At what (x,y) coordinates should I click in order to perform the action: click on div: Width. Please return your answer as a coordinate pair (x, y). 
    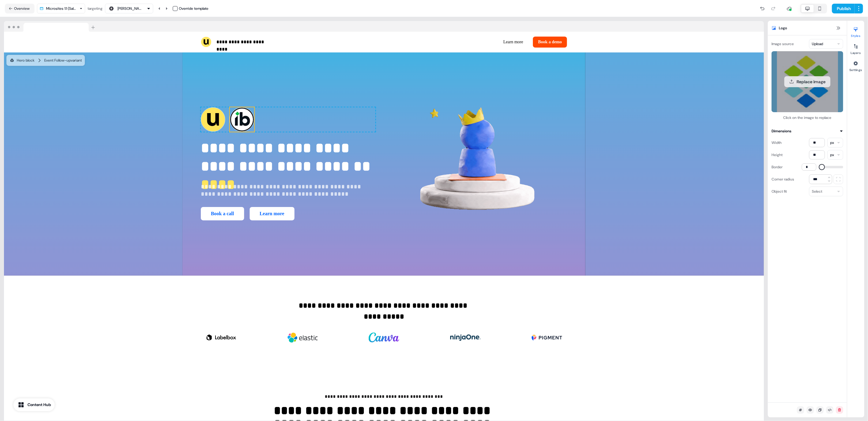
    Looking at the image, I should click on (776, 143).